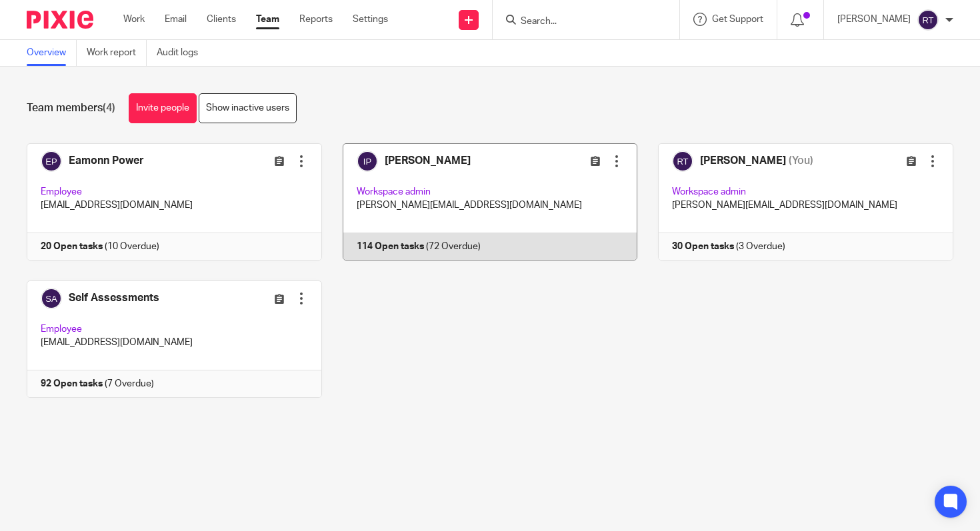  What do you see at coordinates (52, 53) in the screenshot?
I see `a: Overview` at bounding box center [52, 53].